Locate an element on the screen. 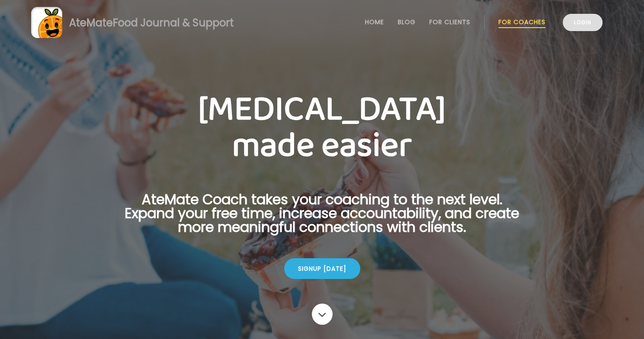 The image size is (644, 339). a: AteMateFood Journal & Support is located at coordinates (322, 22).